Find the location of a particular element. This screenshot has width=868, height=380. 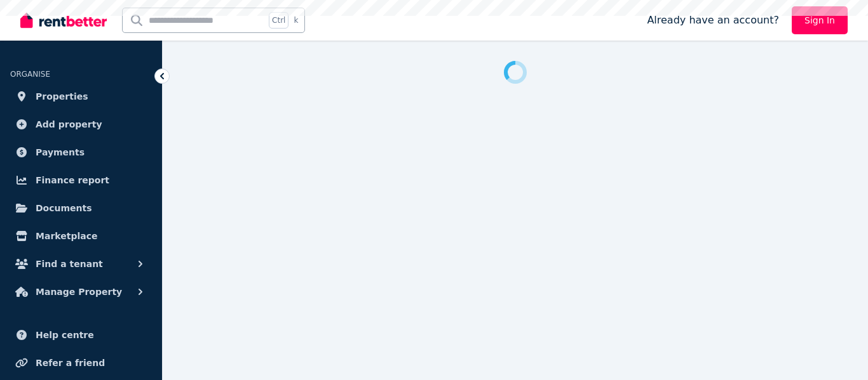

span: Finance report is located at coordinates (73, 180).